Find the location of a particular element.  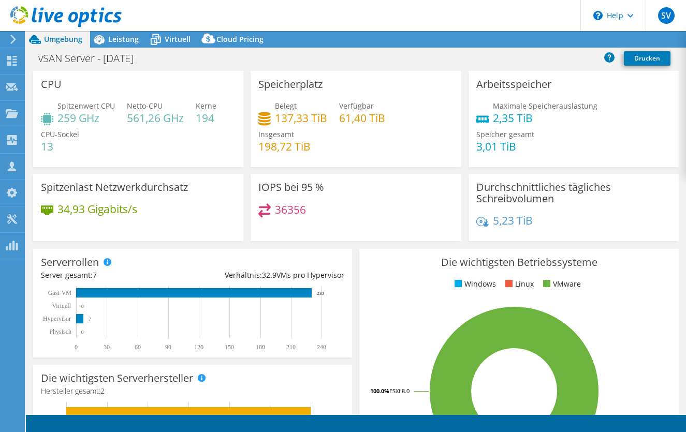

h3: Speicherplatz is located at coordinates (290, 84).